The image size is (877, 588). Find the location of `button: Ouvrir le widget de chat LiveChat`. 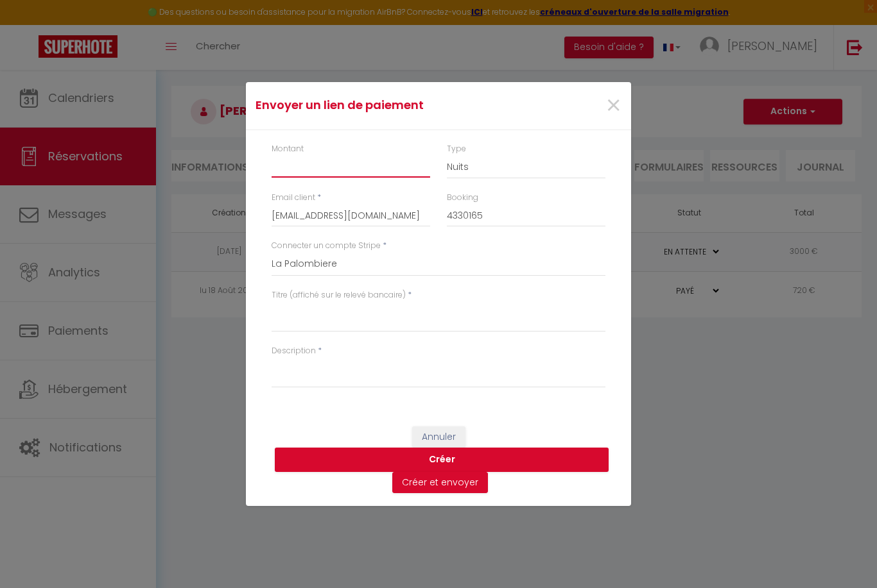

button: Ouvrir le widget de chat LiveChat is located at coordinates (29, 24).